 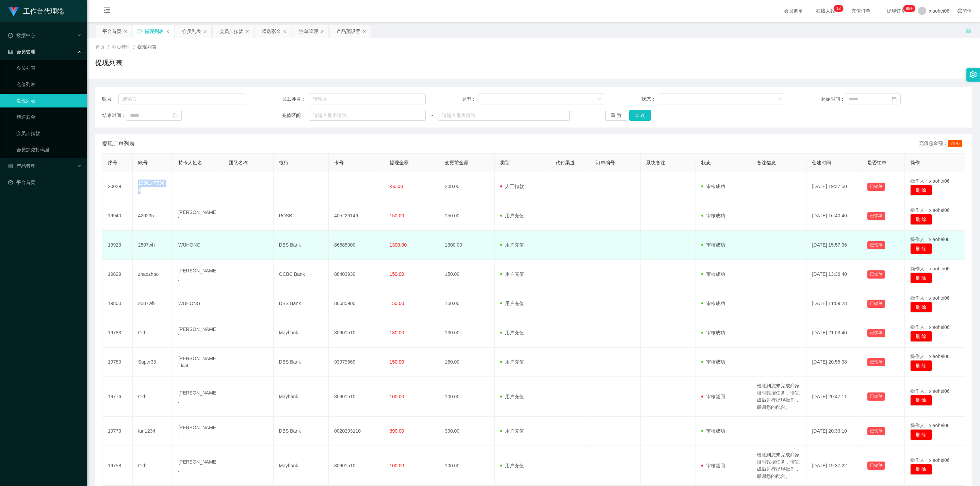 What do you see at coordinates (301, 397) in the screenshot?
I see `td: Maybank` at bounding box center [301, 397].